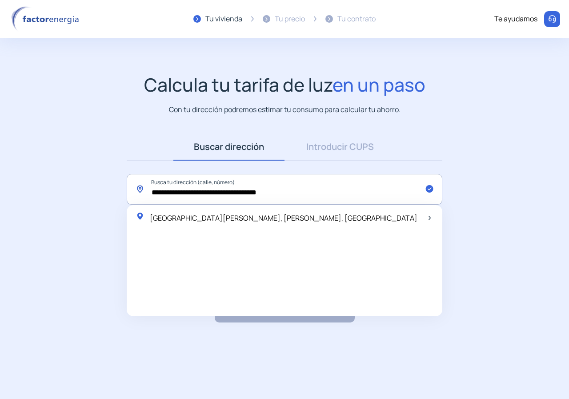  I want to click on p: Con tu dirección podremos estimar tu consumo para calcular tu ahorro., so click(284, 109).